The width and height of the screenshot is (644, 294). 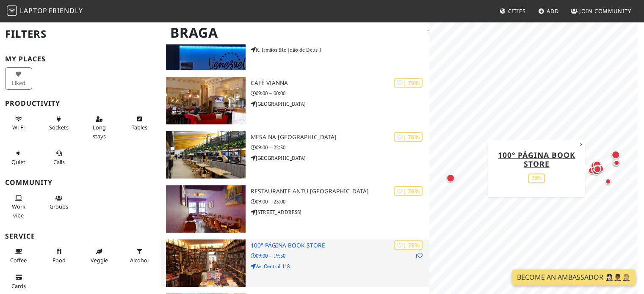 What do you see at coordinates (605, 11) in the screenshot?
I see `span: Join Community` at bounding box center [605, 11].